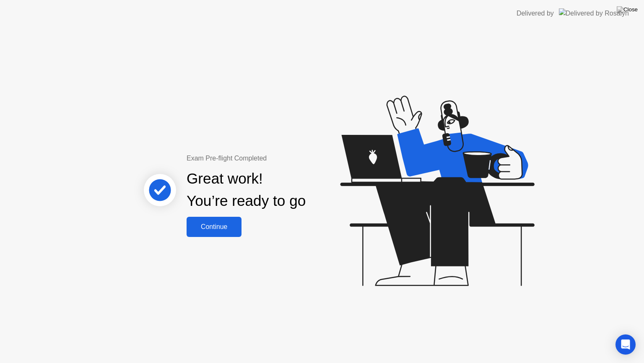  Describe the element at coordinates (273, 158) in the screenshot. I see `div: Exam Pre-flight Completed` at that location.